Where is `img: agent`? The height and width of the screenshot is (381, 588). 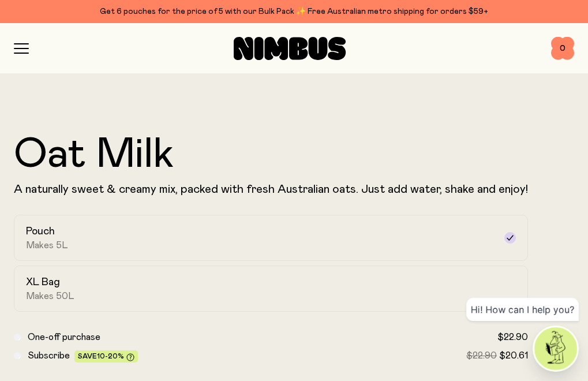 img: agent is located at coordinates (556, 349).